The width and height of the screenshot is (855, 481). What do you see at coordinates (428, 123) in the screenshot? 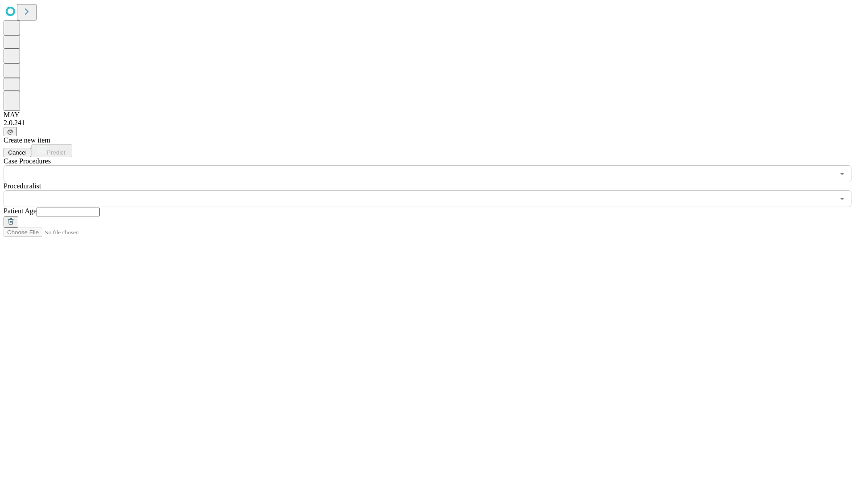
I see `div: 2.0.241` at bounding box center [428, 123].